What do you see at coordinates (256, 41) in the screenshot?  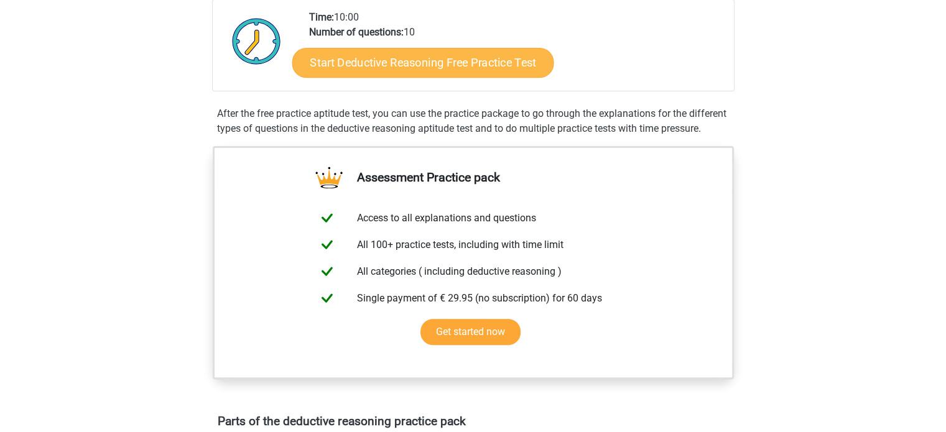 I see `img: Clock` at bounding box center [256, 41].